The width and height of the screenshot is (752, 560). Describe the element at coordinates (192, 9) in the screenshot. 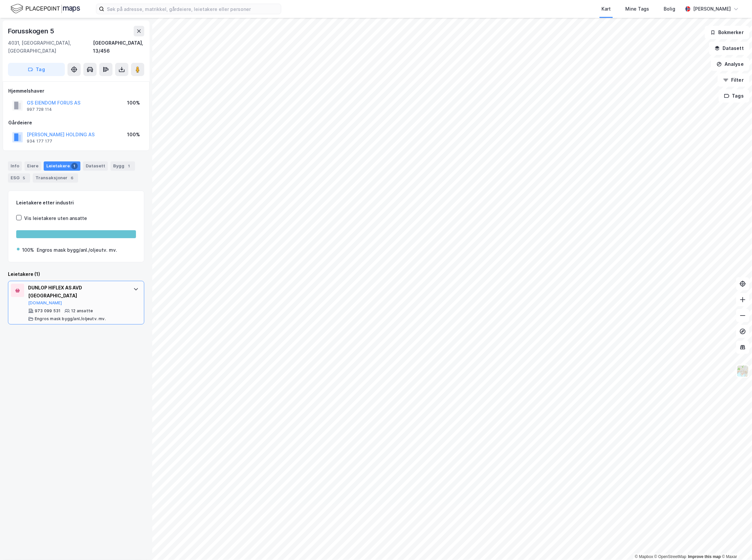

I see `input: Søk på adresse, matrikkel, gårdeiere, leietakere eller personer` at that location.